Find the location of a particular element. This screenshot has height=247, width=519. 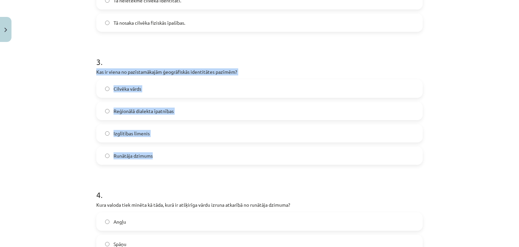

input: Cilvēka vārds is located at coordinates (107, 89).